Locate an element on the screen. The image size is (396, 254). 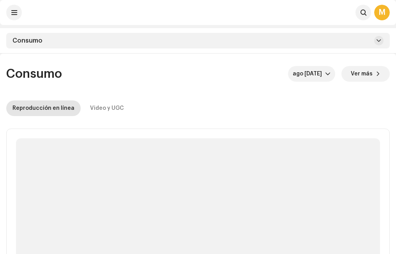
div: dropdown trigger is located at coordinates (328, 74).